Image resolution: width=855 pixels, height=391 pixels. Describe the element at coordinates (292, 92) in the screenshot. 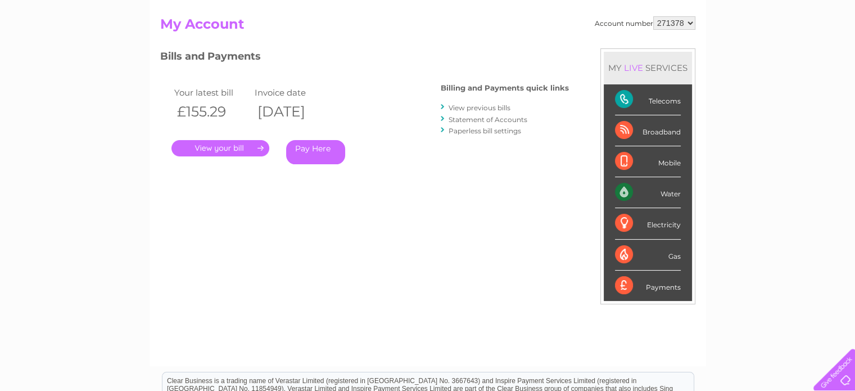

I see `td: Invoice date` at that location.